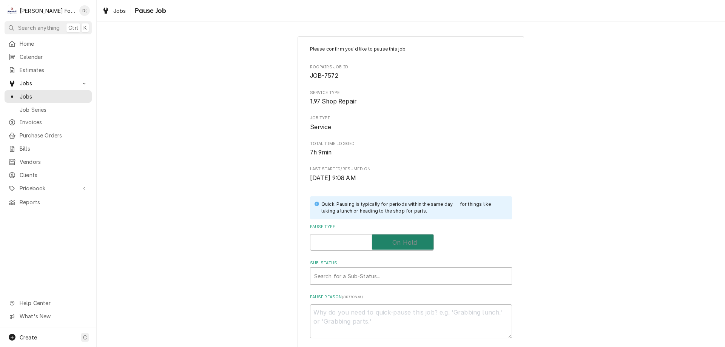 The image size is (725, 347). Describe the element at coordinates (48, 110) in the screenshot. I see `a: Job Series` at that location.